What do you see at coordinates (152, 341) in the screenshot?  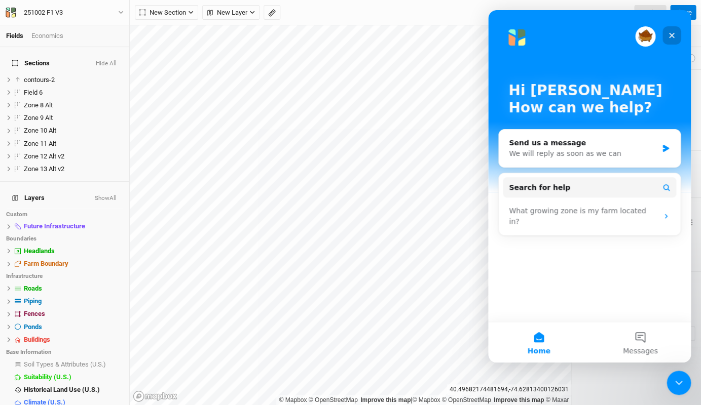 I see `span: Messages` at bounding box center [152, 341].